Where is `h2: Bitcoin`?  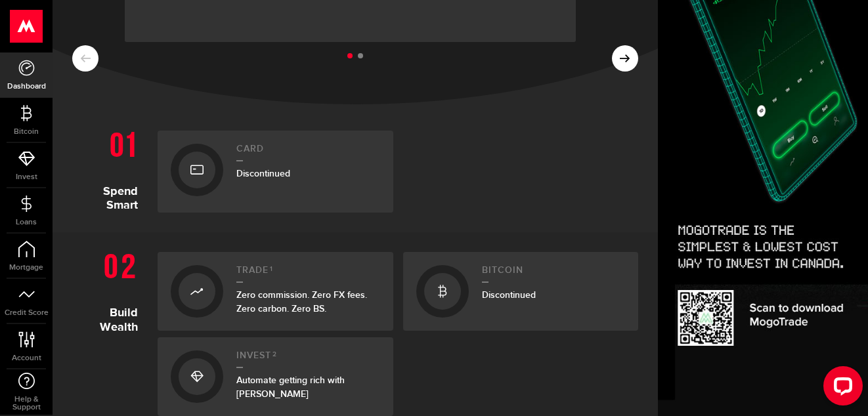
h2: Bitcoin is located at coordinates (554, 274).